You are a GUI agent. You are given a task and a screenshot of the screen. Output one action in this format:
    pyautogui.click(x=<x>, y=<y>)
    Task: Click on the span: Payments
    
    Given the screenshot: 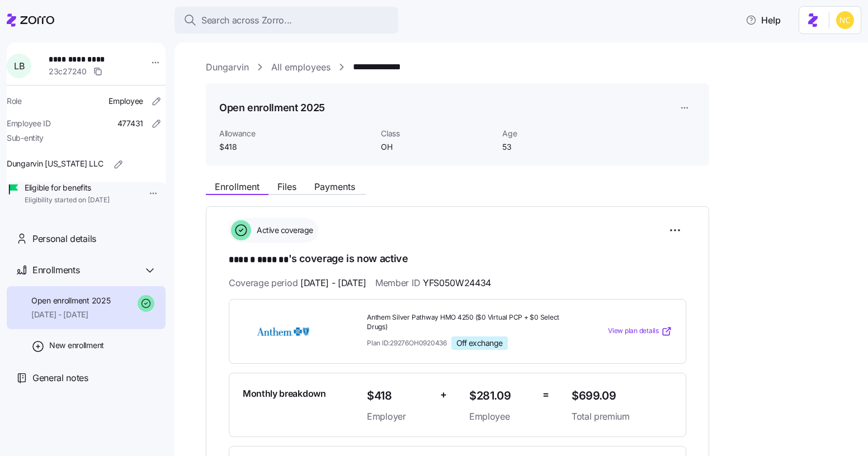 What is the action you would take?
    pyautogui.click(x=335, y=187)
    